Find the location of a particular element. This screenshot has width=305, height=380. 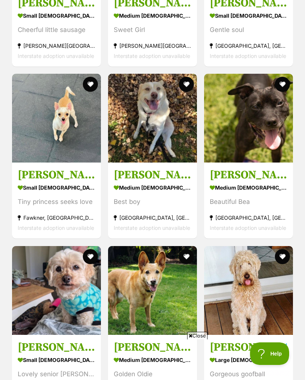

div: Cheerful little sausage is located at coordinates (57, 30).